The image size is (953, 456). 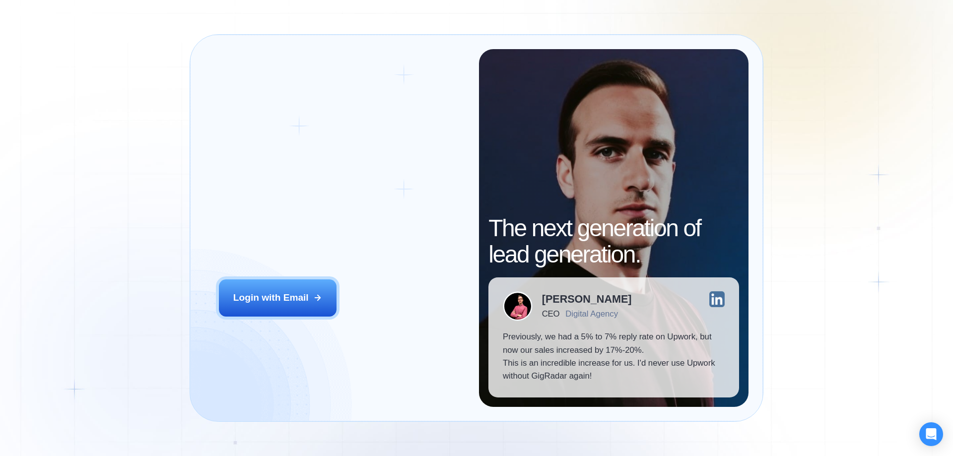 I want to click on div: Open Intercom Messenger, so click(x=931, y=434).